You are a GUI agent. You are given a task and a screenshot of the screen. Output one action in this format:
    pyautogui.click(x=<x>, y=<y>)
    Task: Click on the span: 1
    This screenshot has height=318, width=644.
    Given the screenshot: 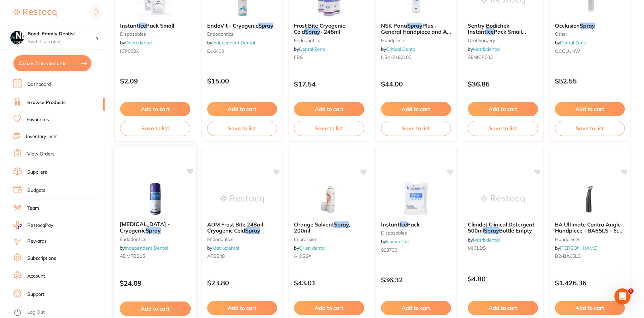 What is the action you would take?
    pyautogui.click(x=631, y=291)
    